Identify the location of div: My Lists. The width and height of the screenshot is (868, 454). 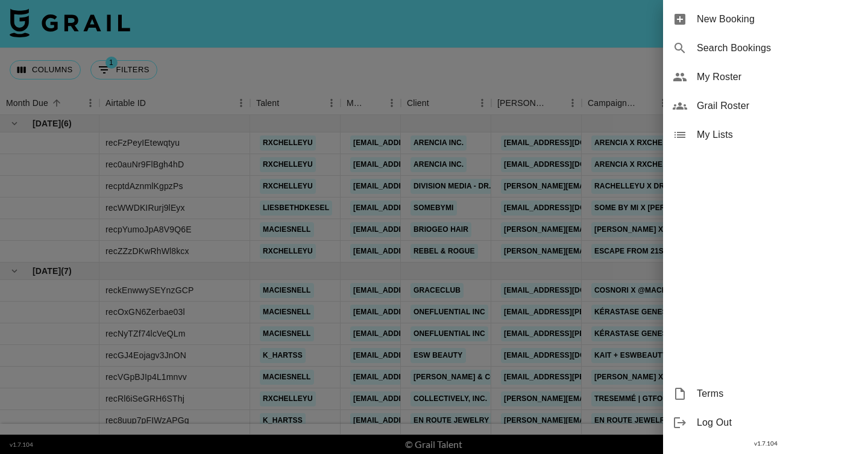
(766, 135).